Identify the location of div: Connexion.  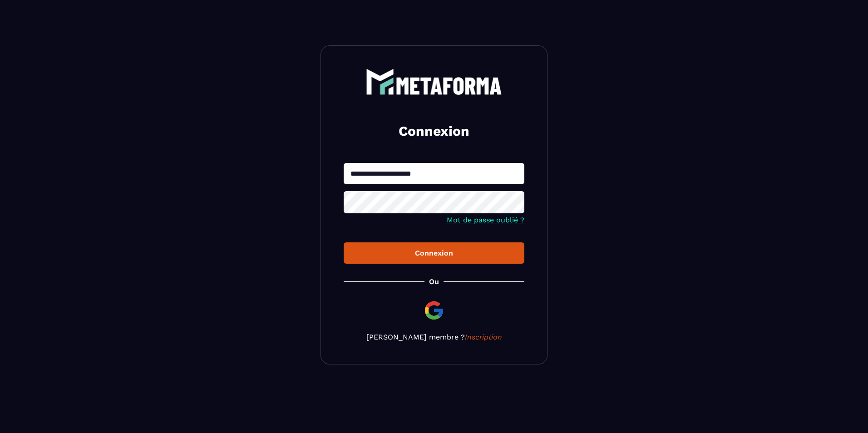
(434, 253).